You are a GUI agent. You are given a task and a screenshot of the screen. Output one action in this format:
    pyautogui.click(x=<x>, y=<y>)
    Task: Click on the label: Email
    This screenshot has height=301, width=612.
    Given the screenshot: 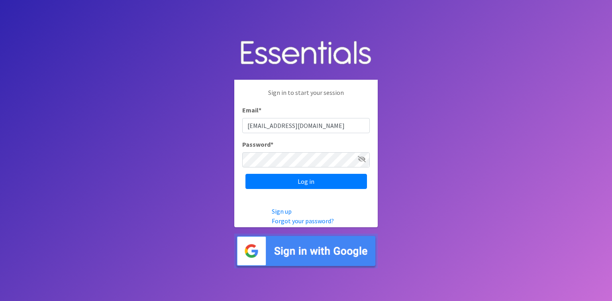 What is the action you would take?
    pyautogui.click(x=252, y=110)
    